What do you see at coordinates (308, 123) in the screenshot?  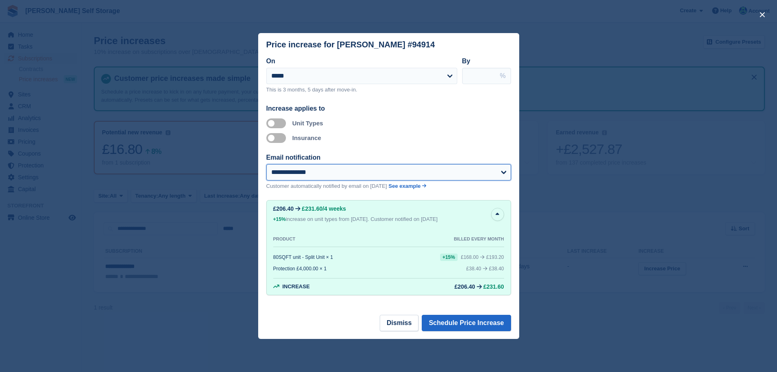 I see `label: Unit Types` at bounding box center [308, 123].